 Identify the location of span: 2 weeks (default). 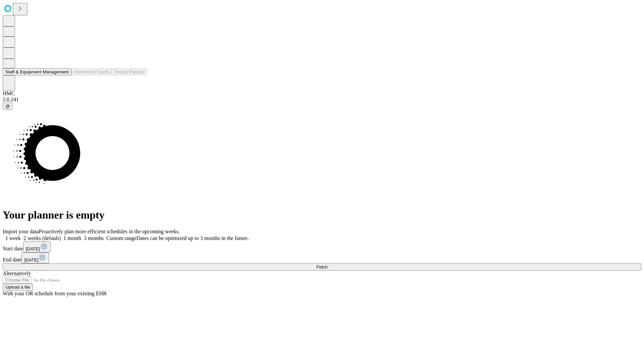
(42, 238).